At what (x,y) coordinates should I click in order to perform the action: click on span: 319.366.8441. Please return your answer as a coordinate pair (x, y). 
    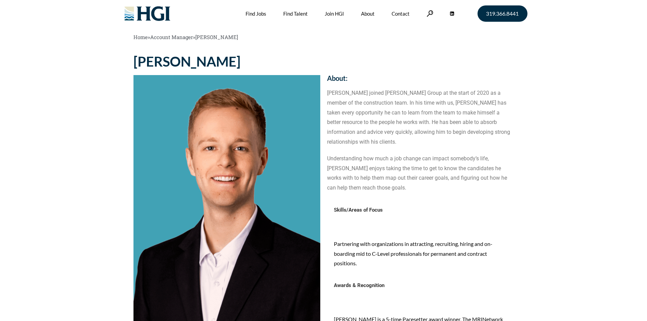
    Looking at the image, I should click on (502, 14).